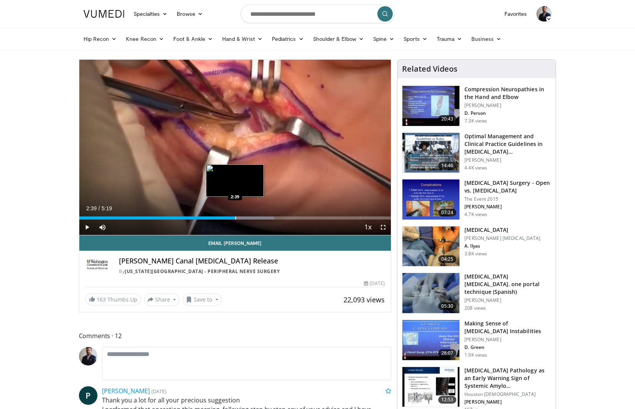  Describe the element at coordinates (486, 39) in the screenshot. I see `a: Business` at that location.